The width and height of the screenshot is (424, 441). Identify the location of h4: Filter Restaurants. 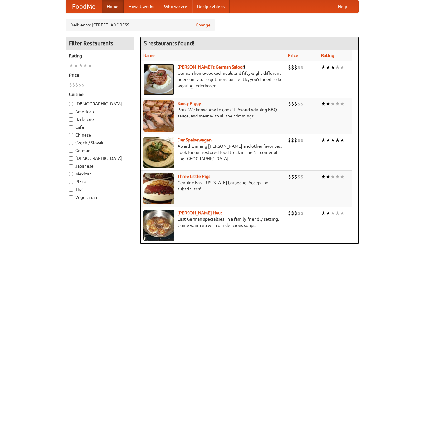
(100, 43).